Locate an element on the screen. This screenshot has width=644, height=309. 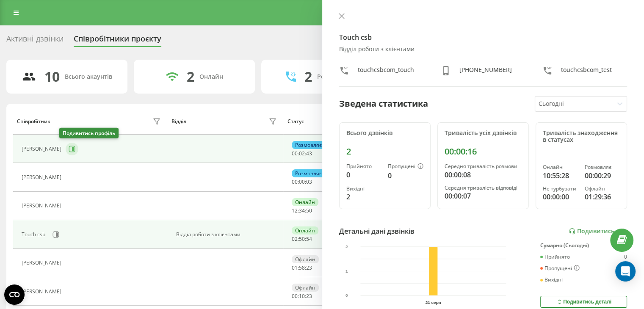
a: Подивитись звіт is located at coordinates (598, 231).